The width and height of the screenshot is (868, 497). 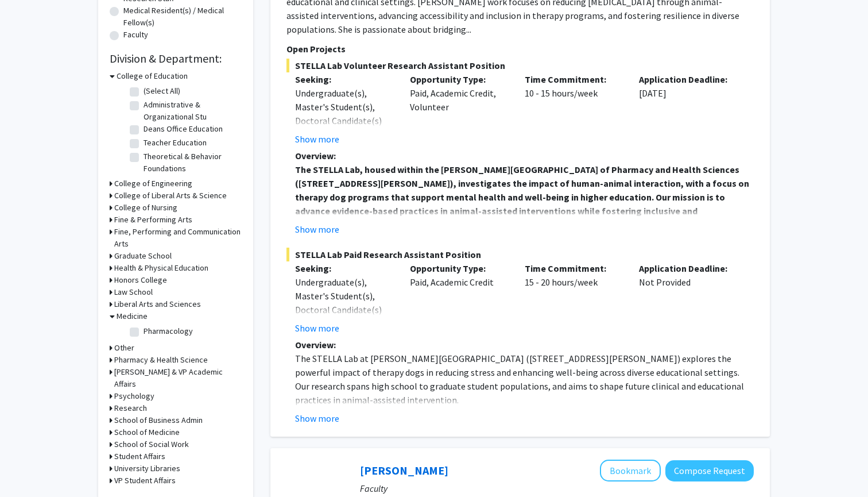 I want to click on h3: Health & Physical Education, so click(x=161, y=267).